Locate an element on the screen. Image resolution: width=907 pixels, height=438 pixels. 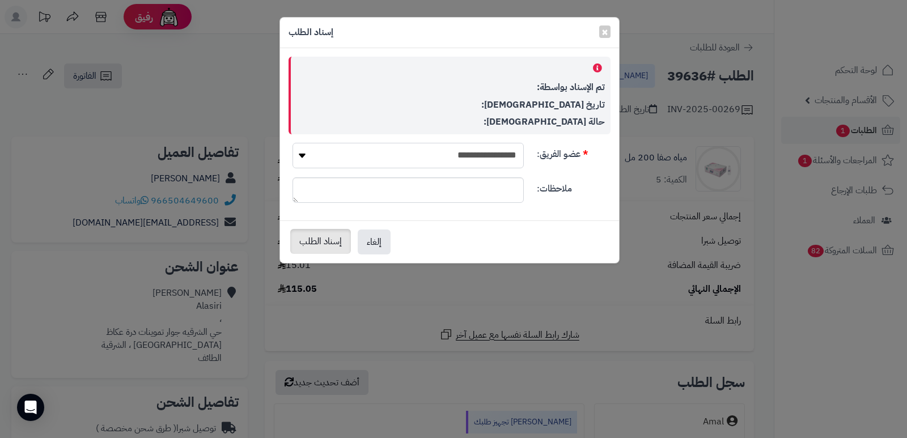
strong: تم الإسناد بواسطة: is located at coordinates (571, 87).